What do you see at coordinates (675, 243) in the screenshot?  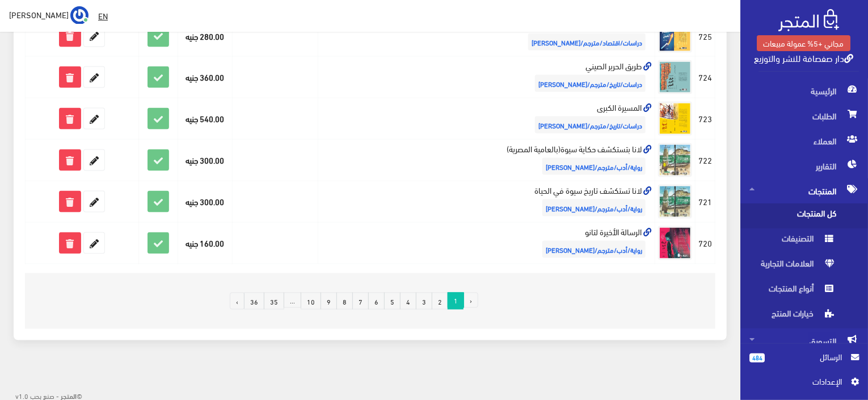 I see `img: alrsal-alakhyr-ltano.jpg` at bounding box center [675, 243].